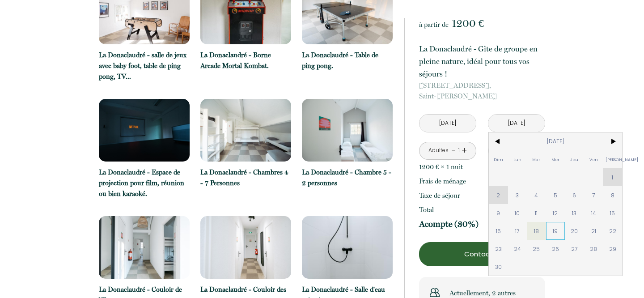  Describe the element at coordinates (574, 249) in the screenshot. I see `span: 27` at that location.